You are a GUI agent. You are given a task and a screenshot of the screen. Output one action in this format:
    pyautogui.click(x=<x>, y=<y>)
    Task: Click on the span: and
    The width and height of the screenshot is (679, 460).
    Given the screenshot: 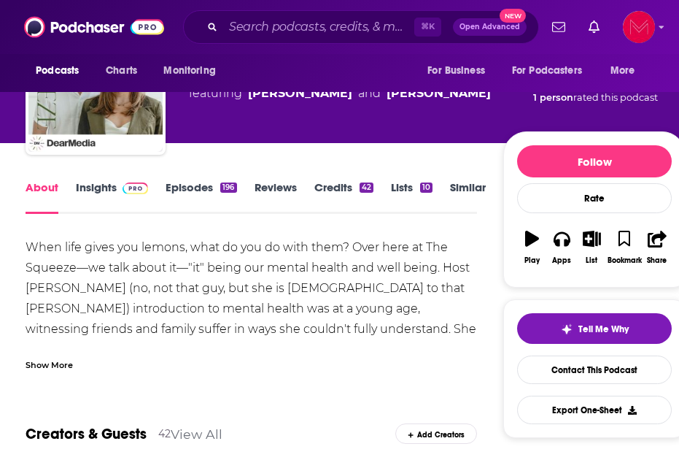 What is the action you would take?
    pyautogui.click(x=369, y=93)
    